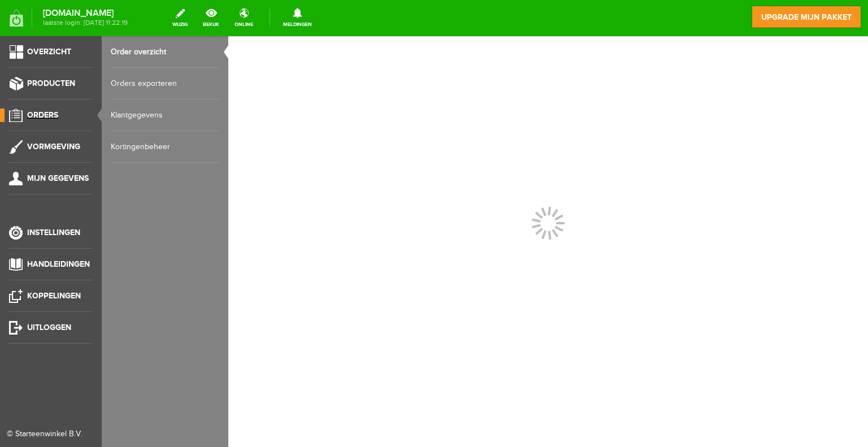 This screenshot has width=868, height=447. What do you see at coordinates (54, 147) in the screenshot?
I see `span: Vormgeving` at bounding box center [54, 147].